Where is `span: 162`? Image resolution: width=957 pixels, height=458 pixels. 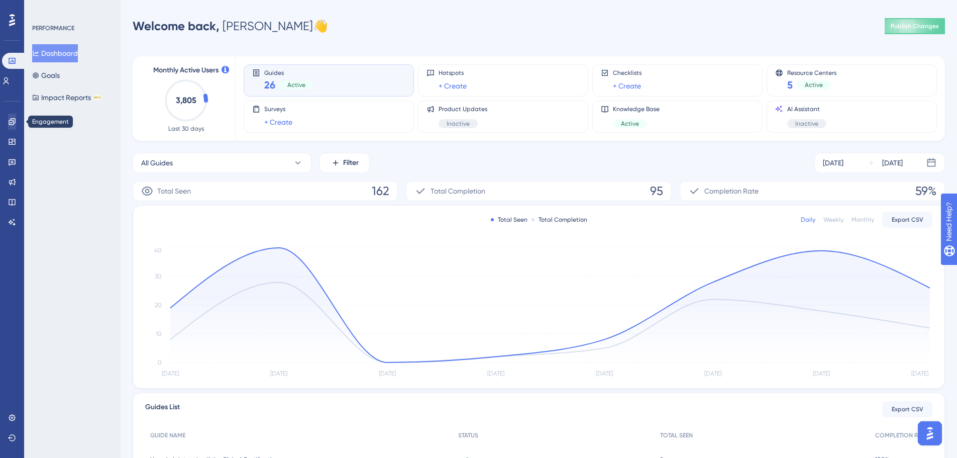 span: 162 is located at coordinates (380, 191).